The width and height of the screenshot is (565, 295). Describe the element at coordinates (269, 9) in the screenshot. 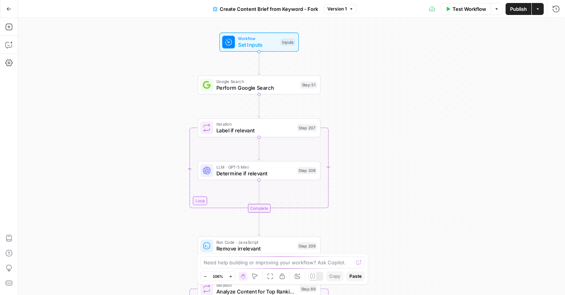

I see `span: Create Content Brief from Keyword - Fork` at that location.